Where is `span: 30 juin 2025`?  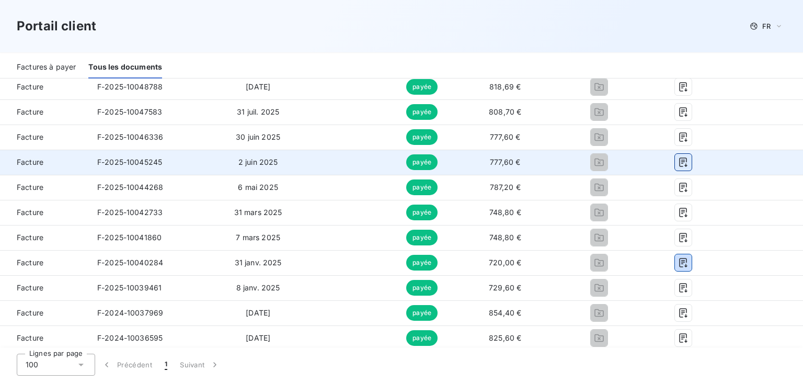 span: 30 juin 2025 is located at coordinates (258, 136).